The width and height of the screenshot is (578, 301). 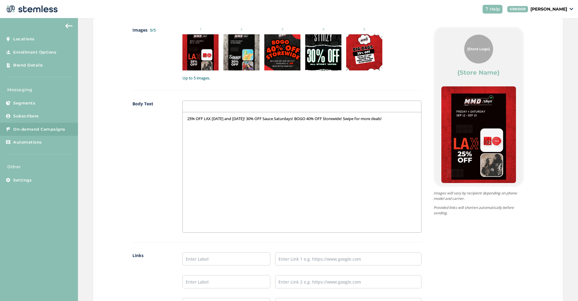 What do you see at coordinates (348, 282) in the screenshot?
I see `input: Enter Link 2 e.g. https://www.google.com` at bounding box center [348, 282].